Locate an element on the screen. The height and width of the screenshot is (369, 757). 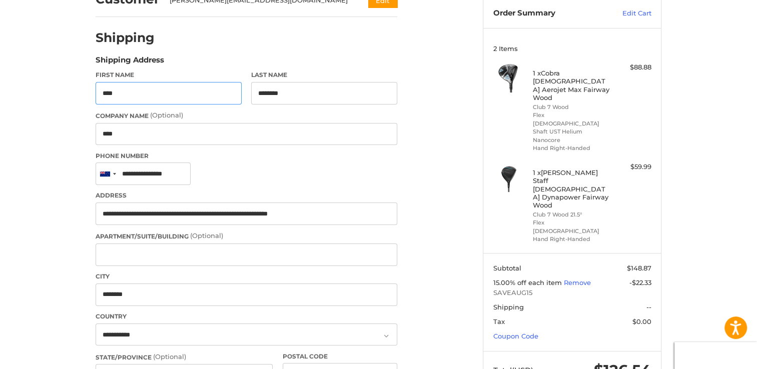
span: Tax is located at coordinates (499, 322).